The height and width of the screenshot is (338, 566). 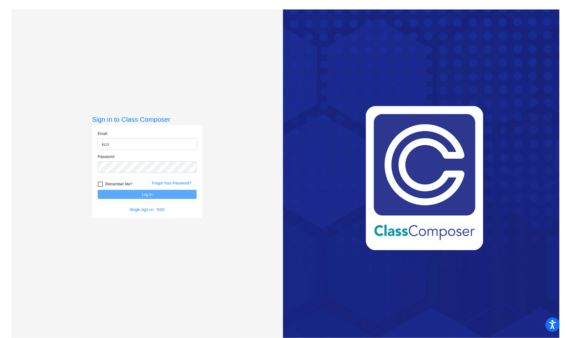 I want to click on a: Single sign on - SSO, so click(x=147, y=209).